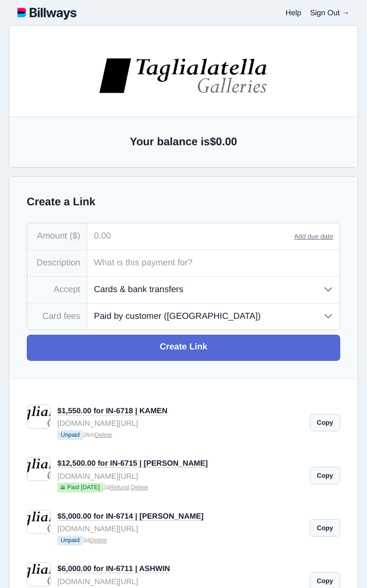 This screenshot has width=367, height=588. What do you see at coordinates (58, 317) in the screenshot?
I see `div: Card fees` at bounding box center [58, 317].